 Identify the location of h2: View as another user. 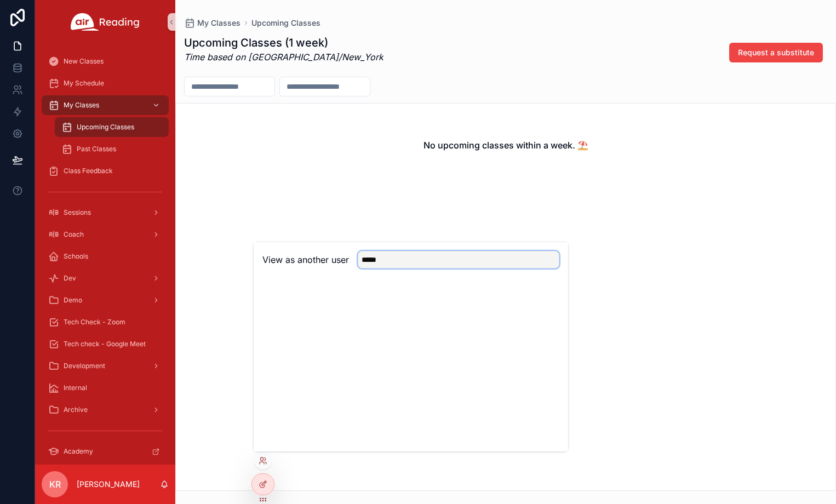
(306, 260).